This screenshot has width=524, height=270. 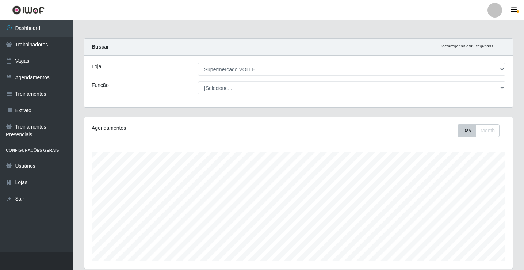 What do you see at coordinates (479, 130) in the screenshot?
I see `div: First group` at bounding box center [479, 130].